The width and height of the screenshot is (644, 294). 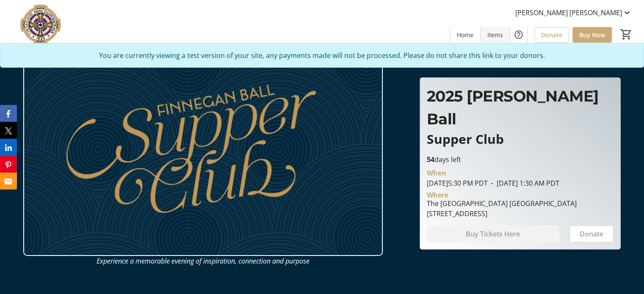 What do you see at coordinates (626, 34) in the screenshot?
I see `button: Cart` at bounding box center [626, 34].